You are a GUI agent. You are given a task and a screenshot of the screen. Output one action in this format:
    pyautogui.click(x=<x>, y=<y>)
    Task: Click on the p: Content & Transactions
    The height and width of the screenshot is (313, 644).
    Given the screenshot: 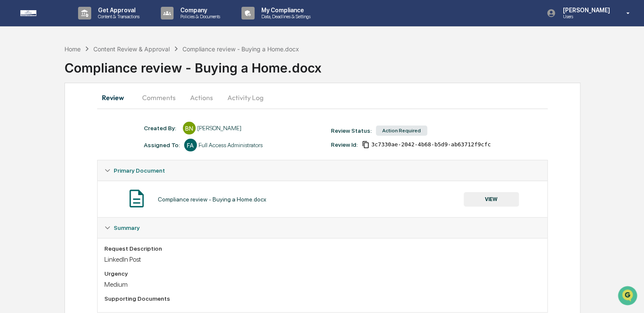 What is the action you would take?
    pyautogui.click(x=118, y=17)
    